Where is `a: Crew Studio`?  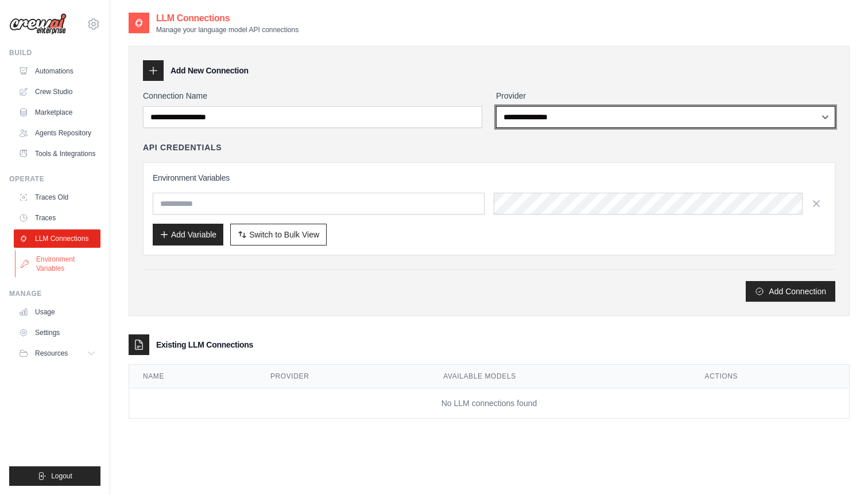
a: Crew Studio is located at coordinates (57, 92).